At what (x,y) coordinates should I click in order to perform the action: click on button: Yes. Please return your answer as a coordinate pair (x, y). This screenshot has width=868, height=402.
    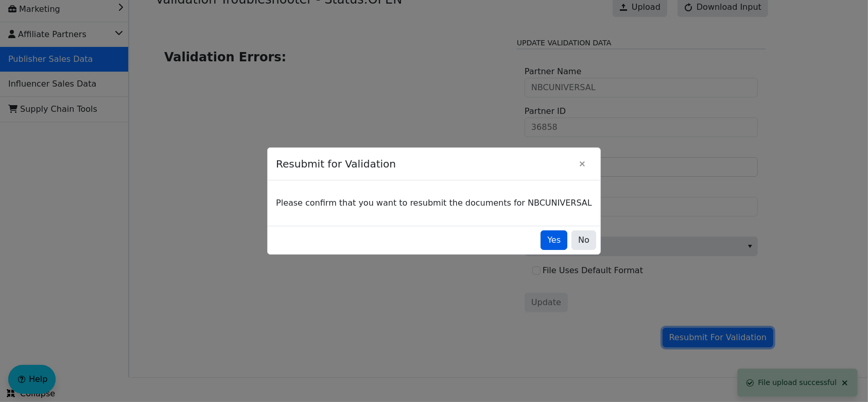
    Looking at the image, I should click on (554, 240).